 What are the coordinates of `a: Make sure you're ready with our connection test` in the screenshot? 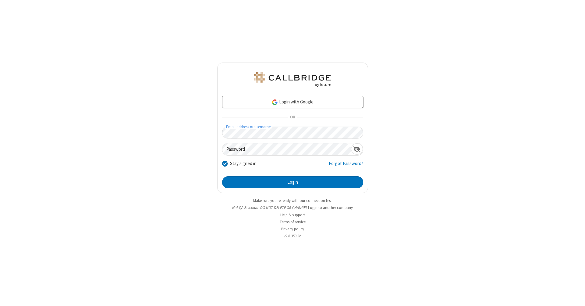 It's located at (292, 200).